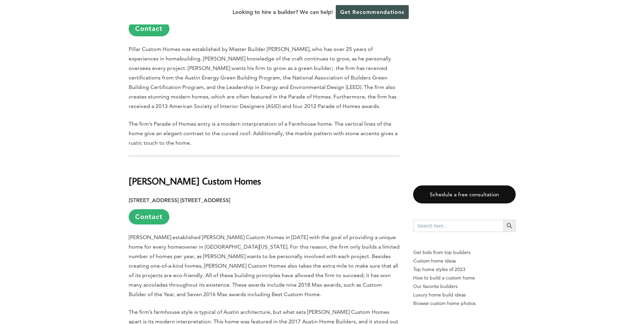 Image resolution: width=644 pixels, height=324 pixels. What do you see at coordinates (464, 286) in the screenshot?
I see `p: Our favorite builders` at bounding box center [464, 286].